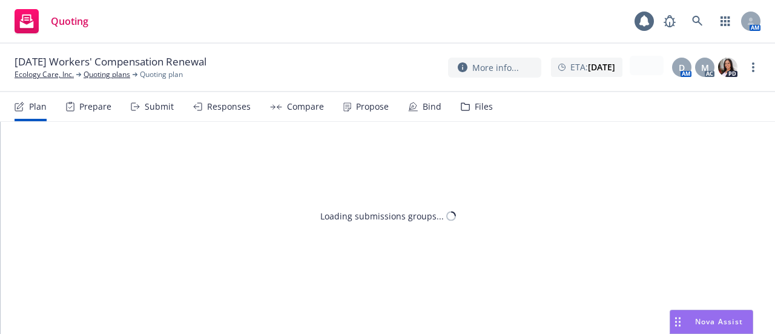 This screenshot has width=775, height=334. What do you see at coordinates (719, 321) in the screenshot?
I see `span: Nova Assist` at bounding box center [719, 321].